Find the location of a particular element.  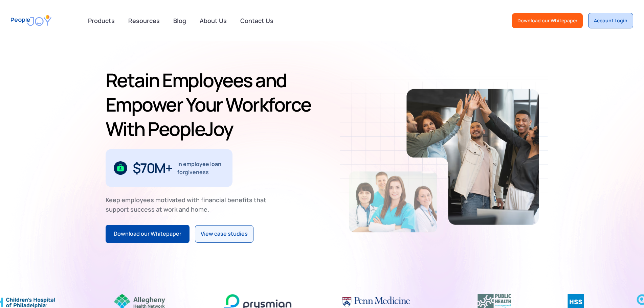

div: Account Login is located at coordinates (610, 21).